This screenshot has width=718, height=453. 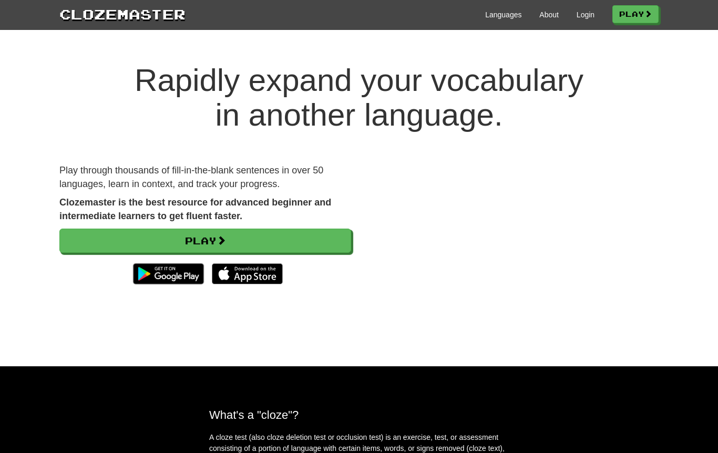 What do you see at coordinates (195, 209) in the screenshot?
I see `strong: Clozemaster is the best resource for advanced beginner and intermediate learners to get fluent fa...` at bounding box center [195, 209].